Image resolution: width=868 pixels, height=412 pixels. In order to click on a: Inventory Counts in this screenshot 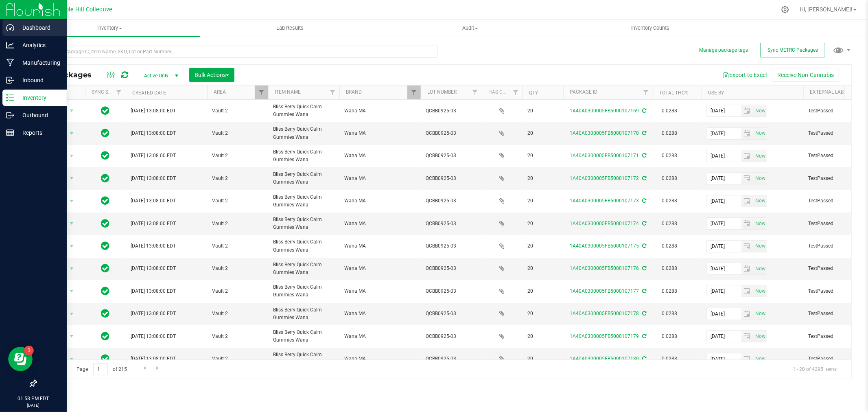, I will do `click(650, 28)`.